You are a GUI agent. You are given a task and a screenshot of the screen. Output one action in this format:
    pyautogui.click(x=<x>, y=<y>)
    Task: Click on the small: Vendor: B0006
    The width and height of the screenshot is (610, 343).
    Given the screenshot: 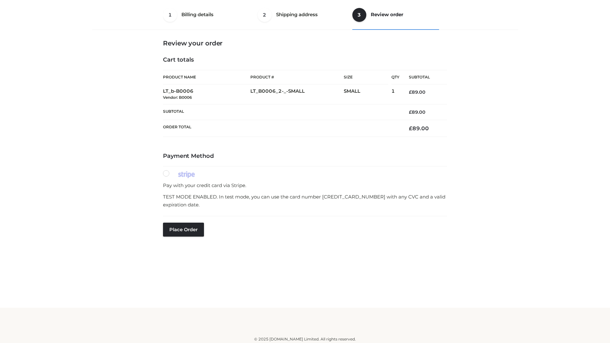 What is the action you would take?
    pyautogui.click(x=177, y=97)
    